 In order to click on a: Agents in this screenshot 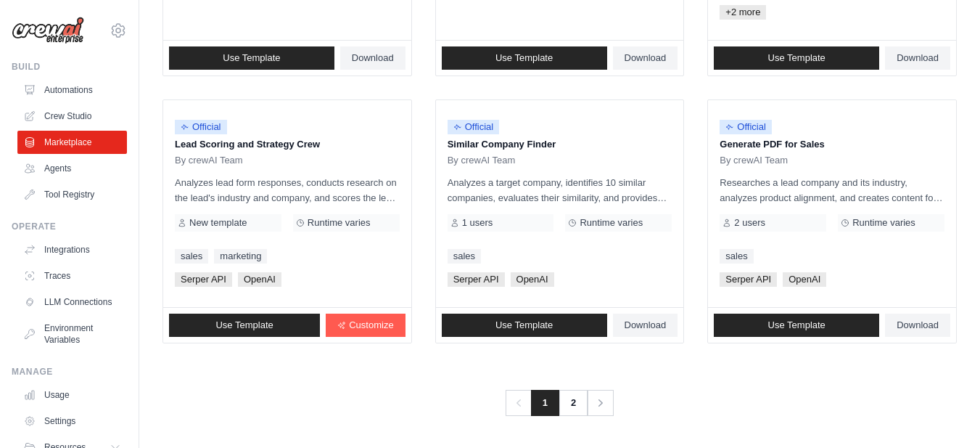, I will do `click(72, 169)`.